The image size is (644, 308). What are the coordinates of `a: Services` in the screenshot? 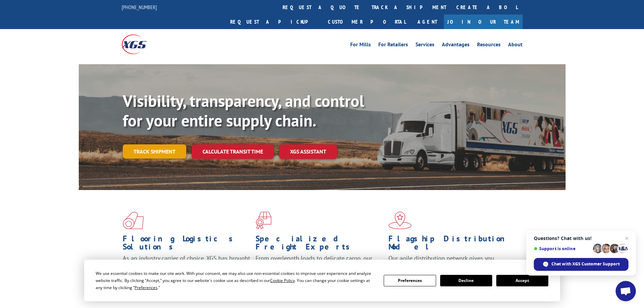 It's located at (425, 46).